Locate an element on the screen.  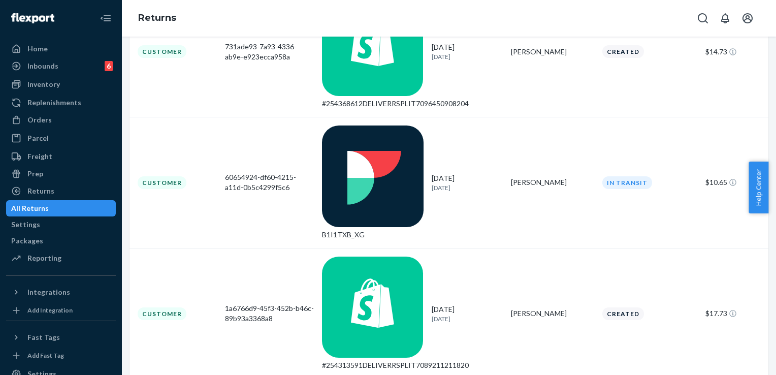
a: Replenishments is located at coordinates (61, 103).